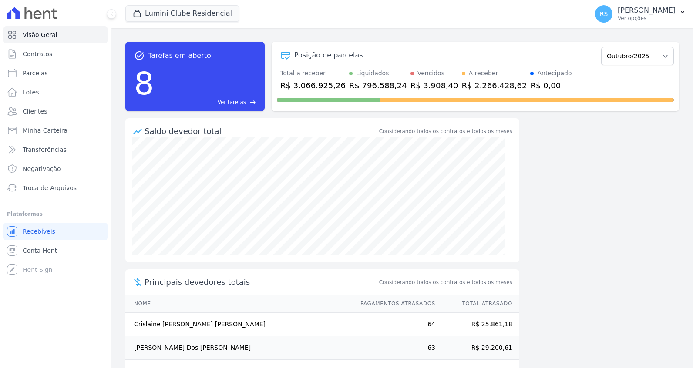  What do you see at coordinates (554, 73) in the screenshot?
I see `div: Antecipado` at bounding box center [554, 73].